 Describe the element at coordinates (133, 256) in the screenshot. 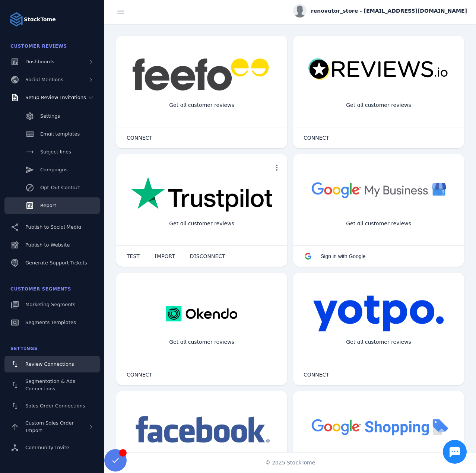

I see `span: TEST` at that location.